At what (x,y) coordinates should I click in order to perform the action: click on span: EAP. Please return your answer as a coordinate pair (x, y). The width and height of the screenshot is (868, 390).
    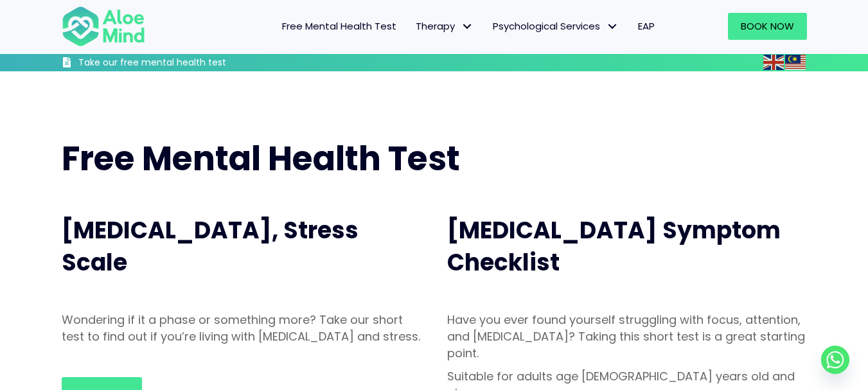
    Looking at the image, I should click on (646, 26).